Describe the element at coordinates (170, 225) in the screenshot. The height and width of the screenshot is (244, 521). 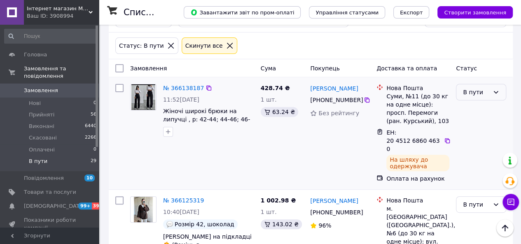
I see `img: :speech_balloon:` at that location.